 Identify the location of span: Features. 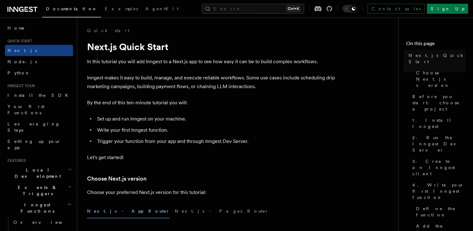
(15, 161).